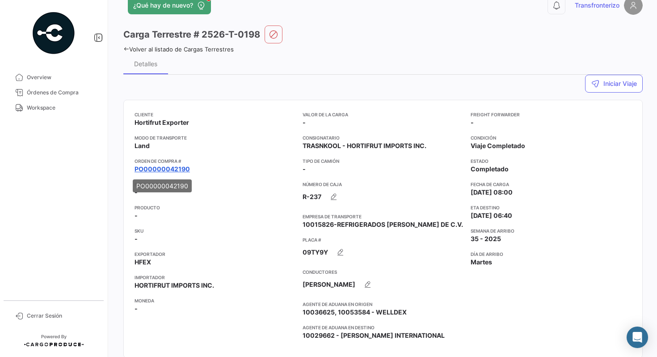  I want to click on span: 09TY9Y, so click(315, 252).